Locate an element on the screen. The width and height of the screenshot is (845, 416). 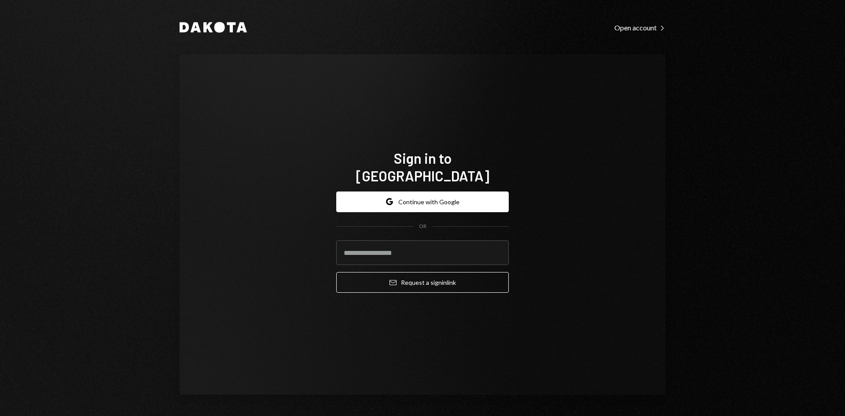
button: Request a signinlink is located at coordinates (423, 282).